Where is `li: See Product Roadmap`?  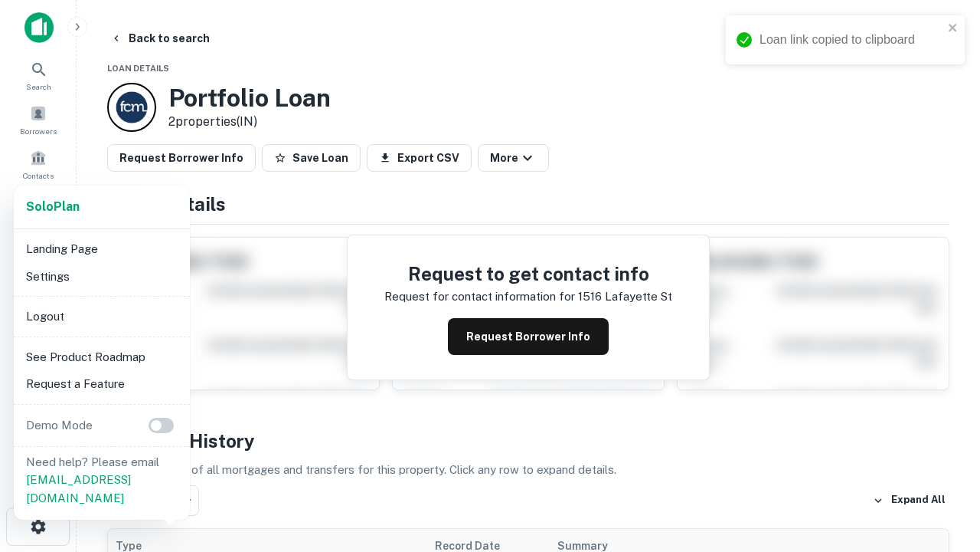 li: See Product Roadmap is located at coordinates (102, 357).